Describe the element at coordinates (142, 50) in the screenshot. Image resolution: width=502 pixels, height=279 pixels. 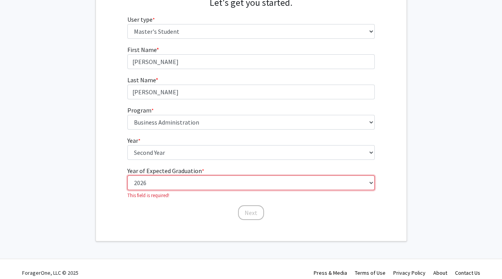
I see `span: First Name` at that location.